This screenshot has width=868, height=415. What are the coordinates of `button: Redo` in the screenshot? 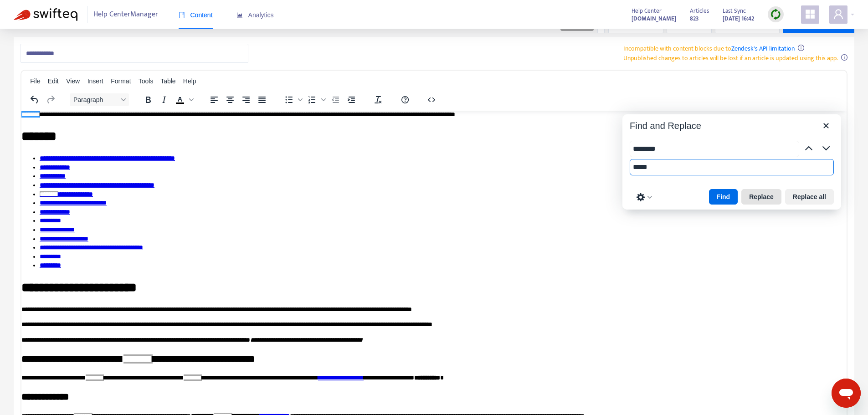 It's located at (51, 100).